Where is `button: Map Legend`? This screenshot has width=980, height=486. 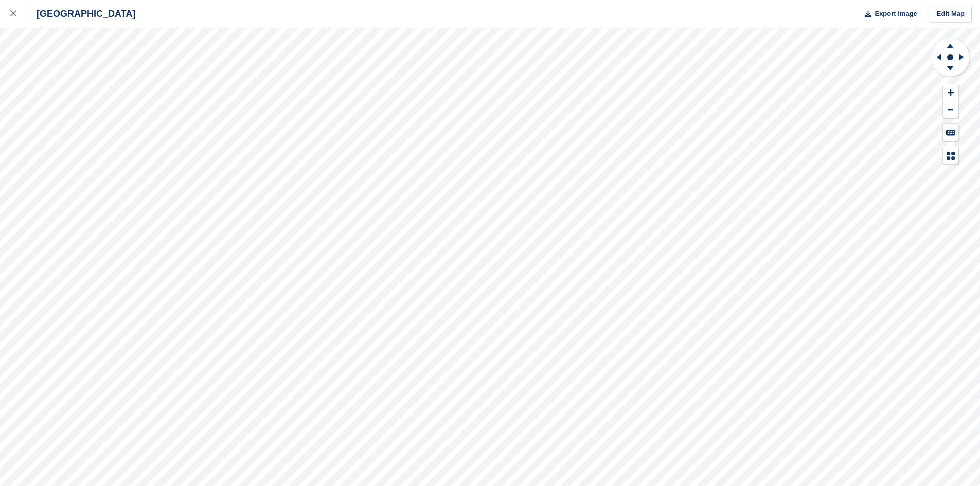 button: Map Legend is located at coordinates (951, 155).